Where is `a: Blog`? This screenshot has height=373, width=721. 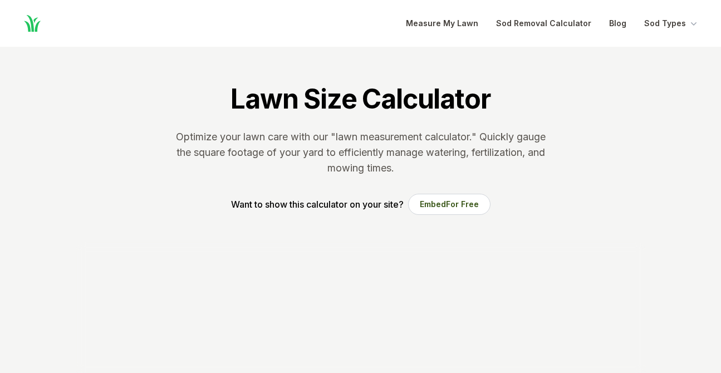 a: Blog is located at coordinates (617, 23).